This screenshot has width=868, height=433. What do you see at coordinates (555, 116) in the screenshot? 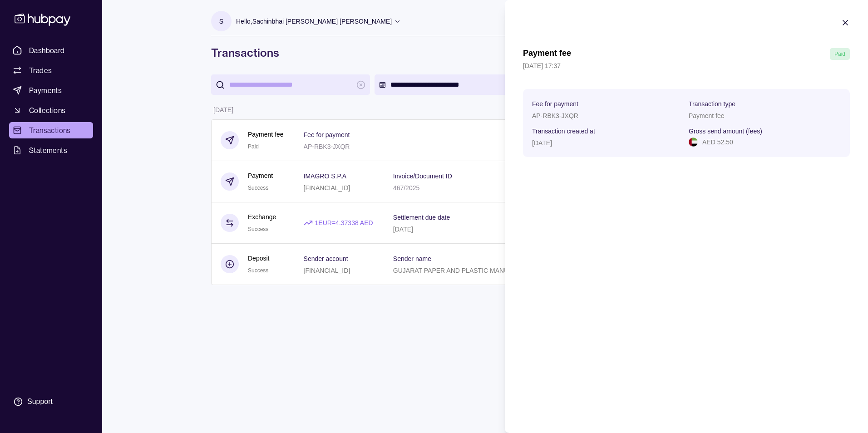
I see `p: AP-RBK3-JXQR` at bounding box center [555, 116].